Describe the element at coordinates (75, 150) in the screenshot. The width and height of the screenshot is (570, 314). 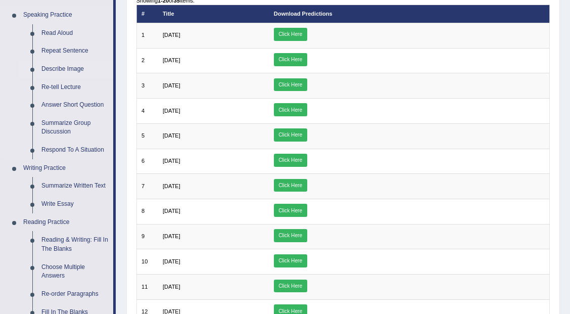
I see `a: Respond To A Situation` at that location.